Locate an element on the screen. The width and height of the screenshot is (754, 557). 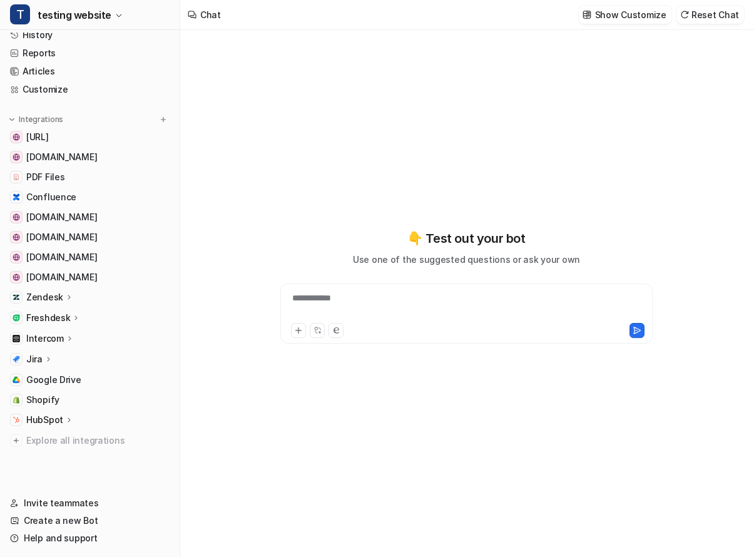
img: Google Drive is located at coordinates (16, 380).